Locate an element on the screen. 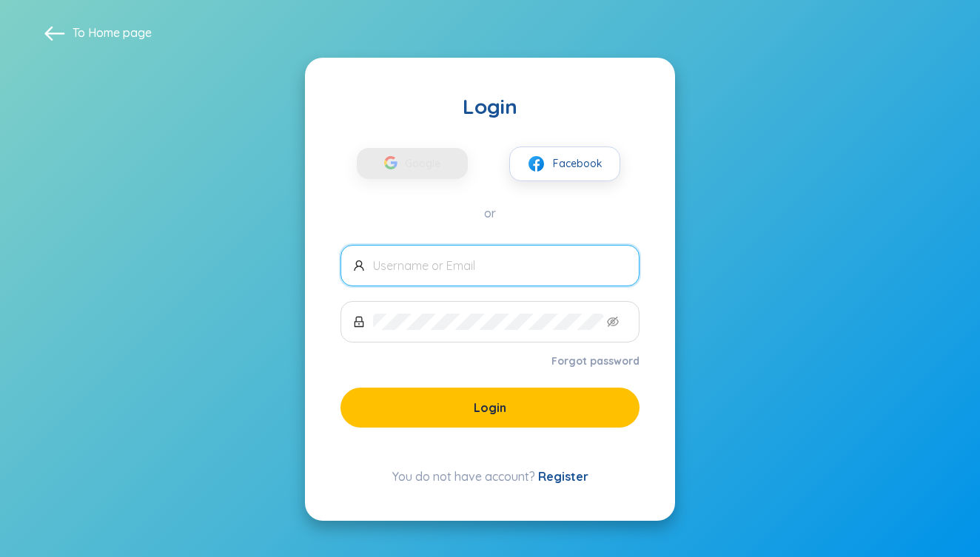  div: You do not have account? is located at coordinates (490, 477).